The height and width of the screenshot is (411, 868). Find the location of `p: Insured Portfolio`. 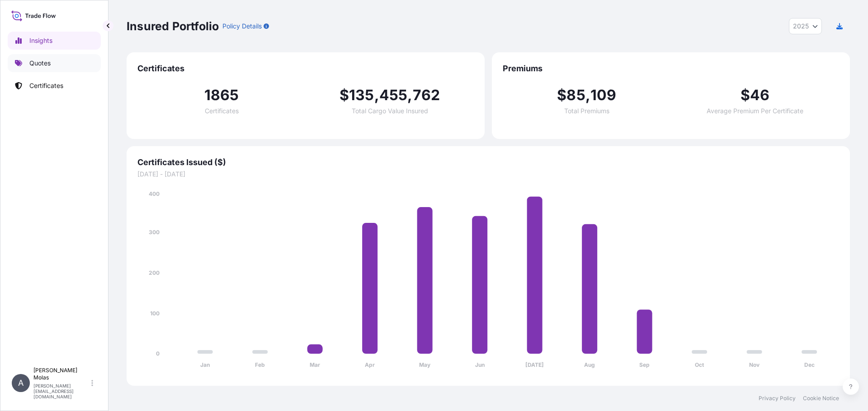

p: Insured Portfolio is located at coordinates (172, 26).